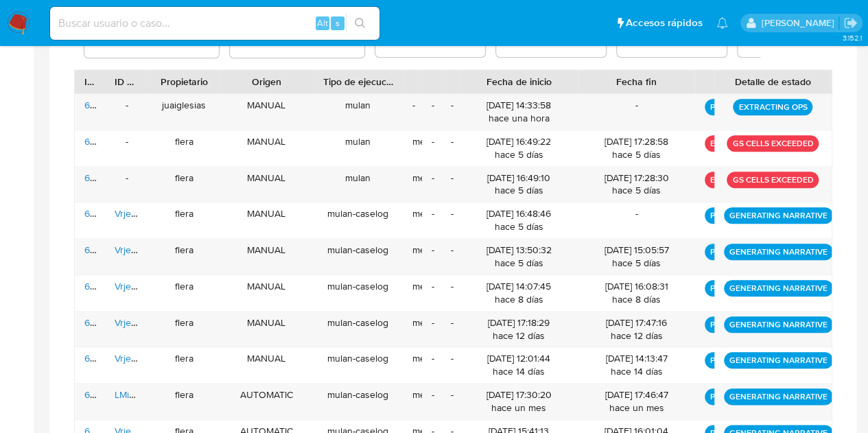 This screenshot has height=433, width=868. I want to click on span: Accesos rápidos, so click(664, 22).